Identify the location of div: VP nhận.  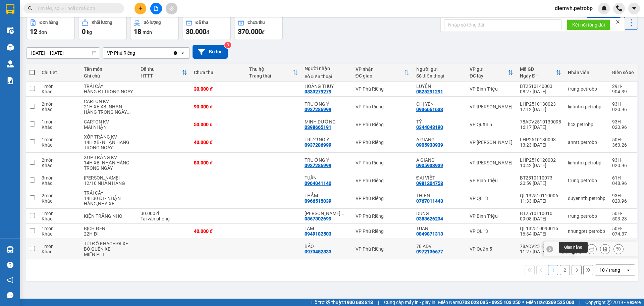
(380, 69).